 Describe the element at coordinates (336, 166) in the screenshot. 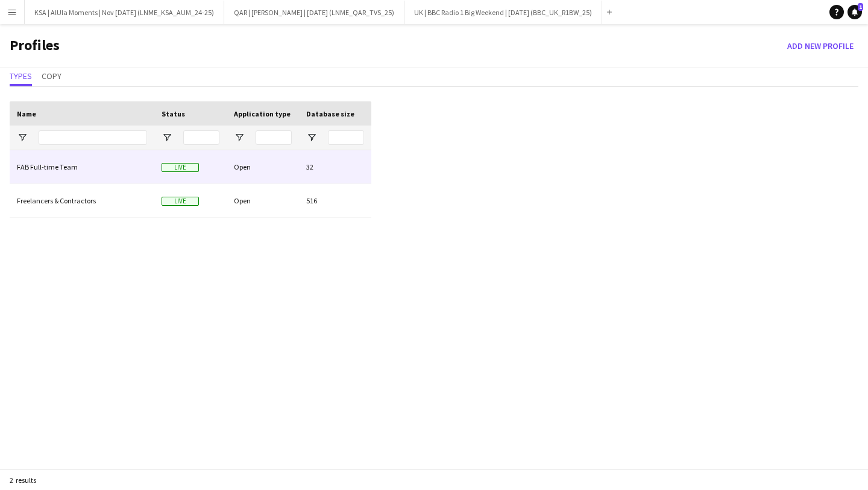

I see `div: 32` at that location.